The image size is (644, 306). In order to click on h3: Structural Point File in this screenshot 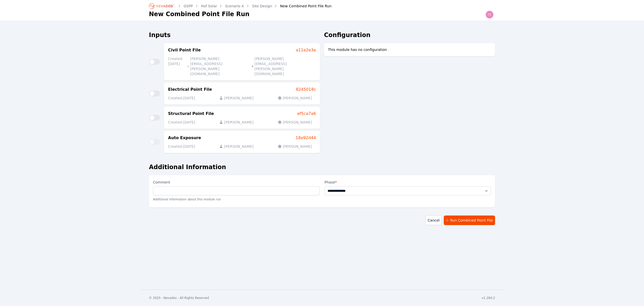, I will do `click(191, 114)`.